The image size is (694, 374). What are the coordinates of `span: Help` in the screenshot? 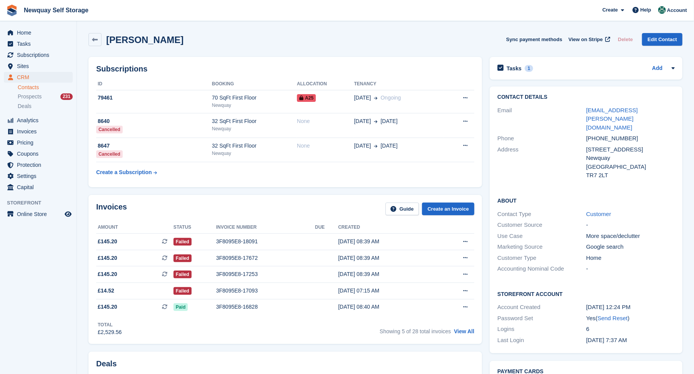 It's located at (646, 10).